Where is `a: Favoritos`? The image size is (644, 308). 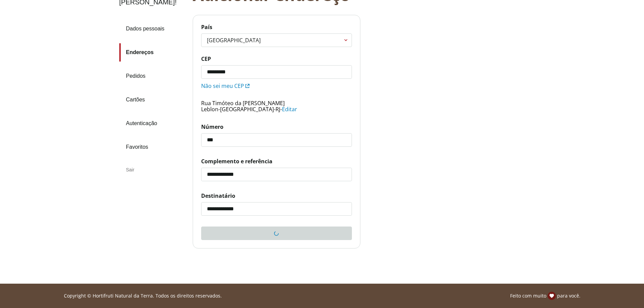 a: Favoritos is located at coordinates (153, 147).